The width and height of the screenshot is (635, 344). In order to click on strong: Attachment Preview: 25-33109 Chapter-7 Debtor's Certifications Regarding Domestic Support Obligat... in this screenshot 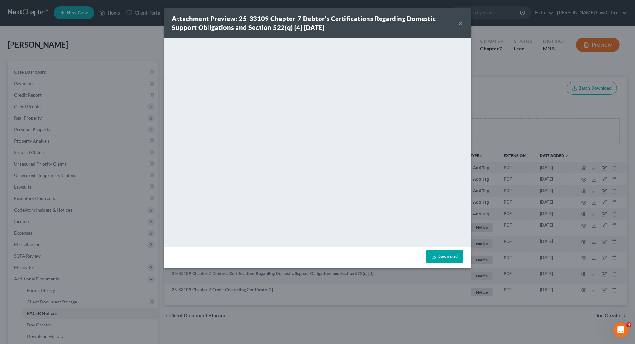, I will do `click(304, 23)`.